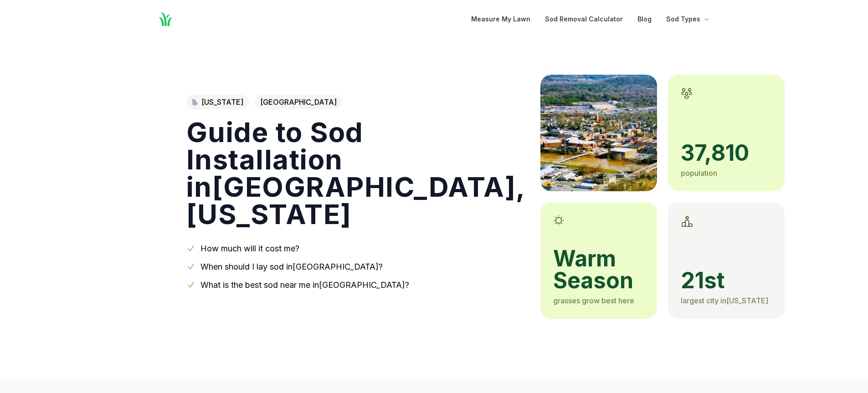  What do you see at coordinates (249, 248) in the screenshot?
I see `a: How much will it cost me?` at bounding box center [249, 248].